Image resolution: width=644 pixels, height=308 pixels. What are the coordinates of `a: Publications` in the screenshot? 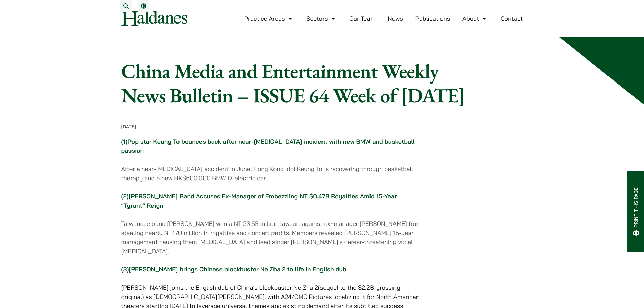 It's located at (432, 18).